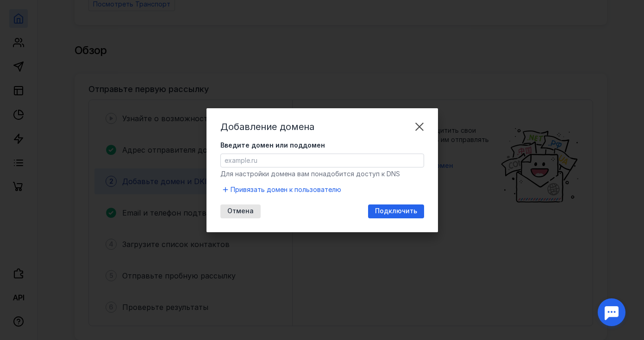  Describe the element at coordinates (396, 211) in the screenshot. I see `span: Подключить` at that location.